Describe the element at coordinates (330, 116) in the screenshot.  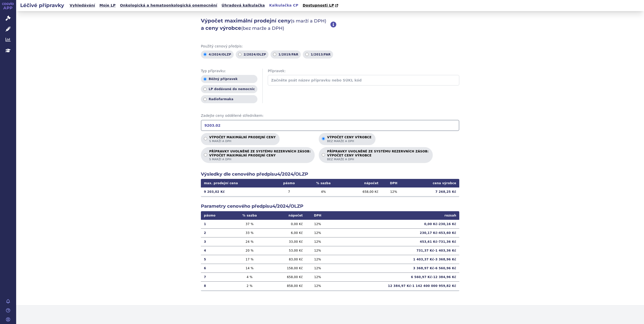
I see `span: Zadejte ceny oddělené středníkem:` at that location.